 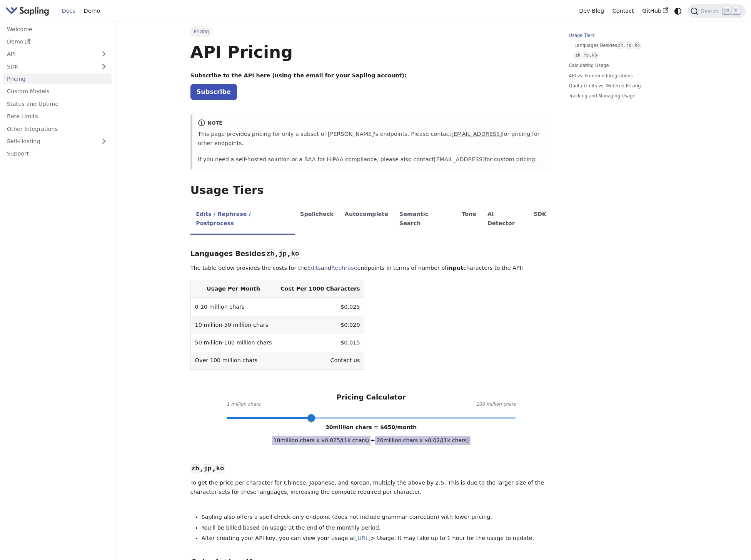 I want to click on h3: Languages Besides , ,, so click(x=372, y=253).